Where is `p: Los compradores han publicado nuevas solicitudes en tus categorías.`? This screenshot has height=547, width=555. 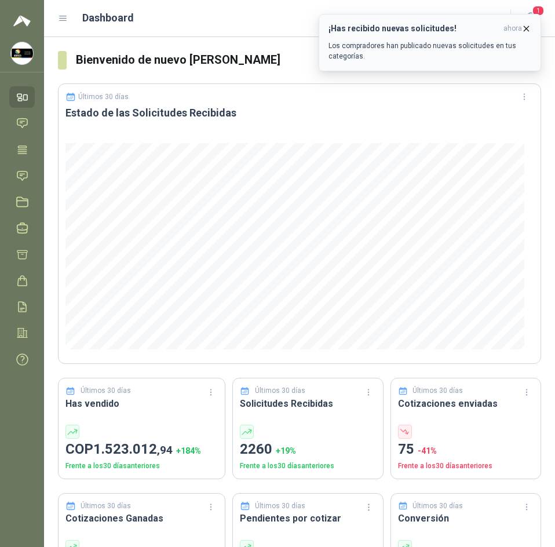
p: Los compradores han publicado nuevas solicitudes en tus categorías. is located at coordinates (430, 51).